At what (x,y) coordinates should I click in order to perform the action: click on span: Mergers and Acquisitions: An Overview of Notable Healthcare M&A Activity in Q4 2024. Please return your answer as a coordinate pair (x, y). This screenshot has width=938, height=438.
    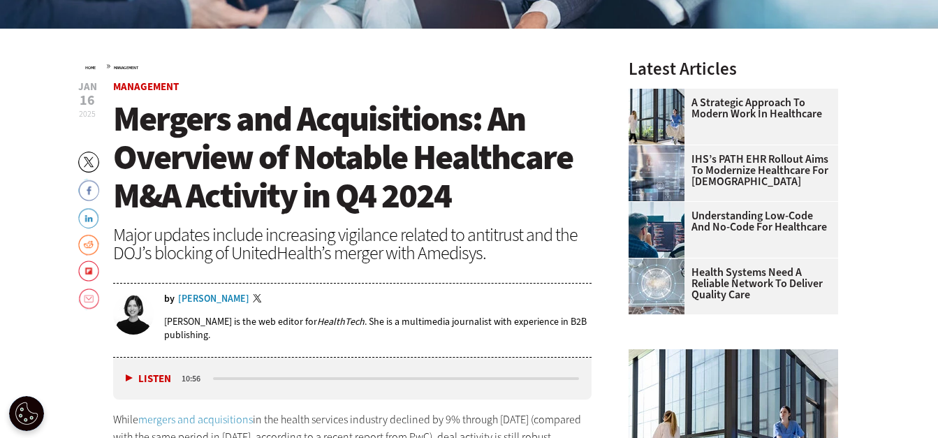
    Looking at the image, I should click on (343, 157).